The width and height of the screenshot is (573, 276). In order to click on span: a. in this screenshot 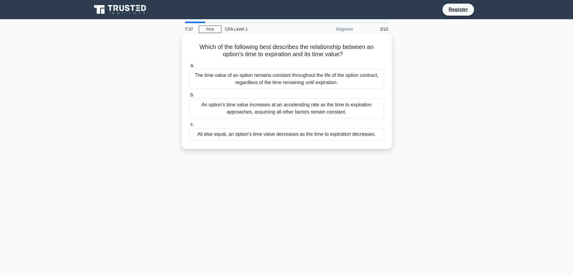, I will do `click(192, 65)`.